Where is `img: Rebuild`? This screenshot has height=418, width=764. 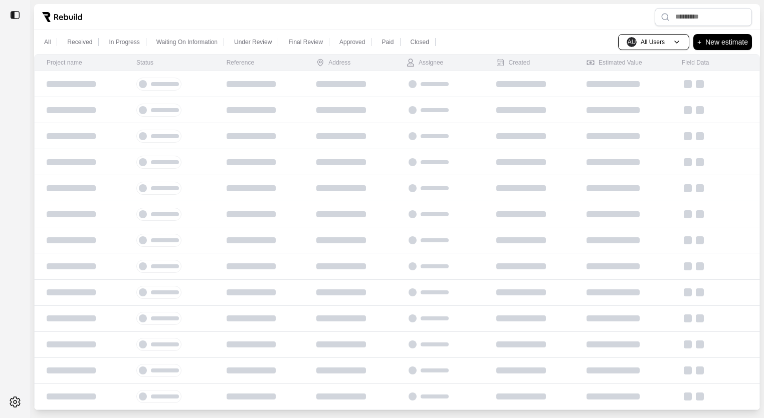
img: Rebuild is located at coordinates (62, 17).